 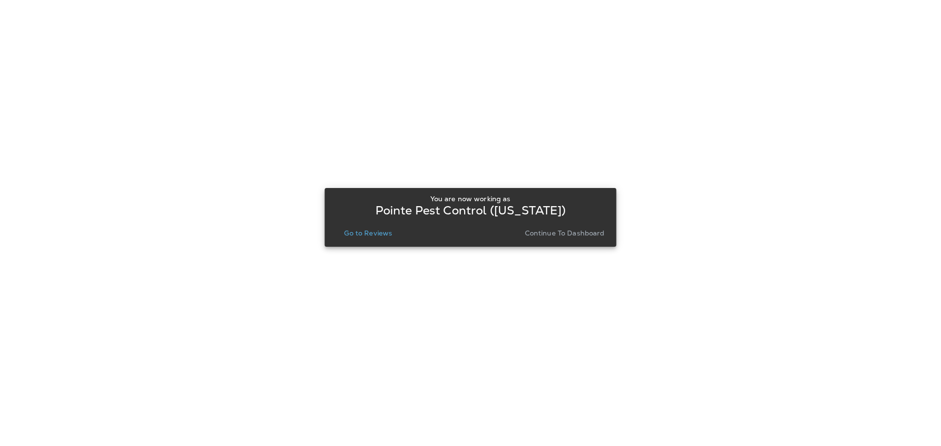 What do you see at coordinates (564, 233) in the screenshot?
I see `p: Continue to Dashboard` at bounding box center [564, 233].